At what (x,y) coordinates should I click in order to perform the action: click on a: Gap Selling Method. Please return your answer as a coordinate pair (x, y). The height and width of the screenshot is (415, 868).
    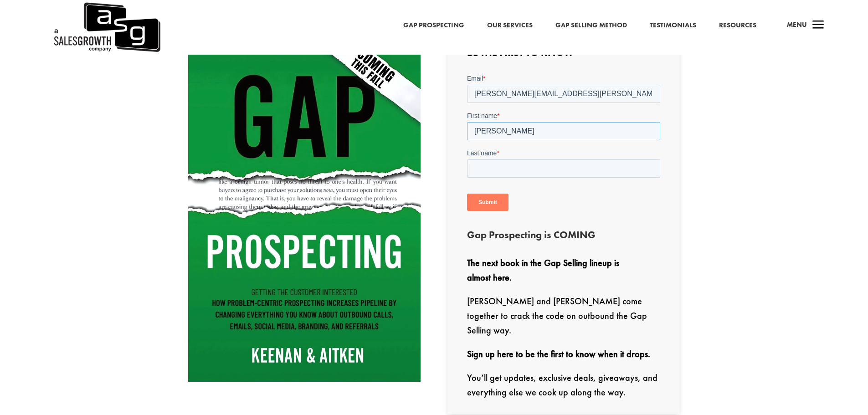
    Looking at the image, I should click on (591, 26).